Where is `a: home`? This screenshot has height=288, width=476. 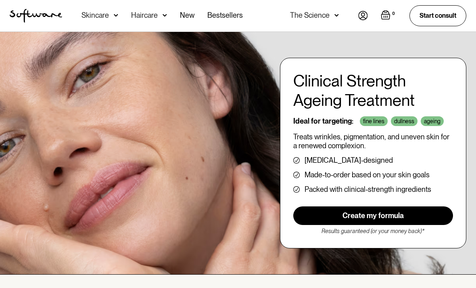 a: home is located at coordinates (36, 16).